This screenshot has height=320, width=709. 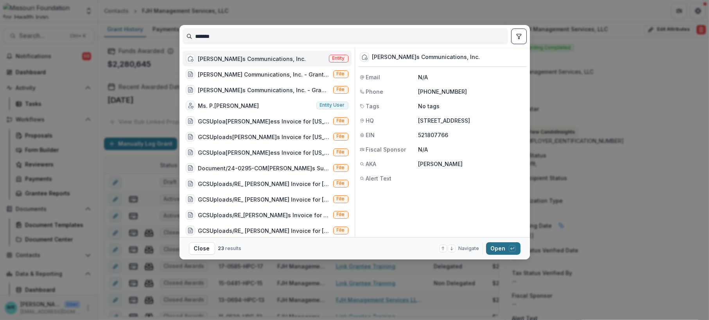 I want to click on p: No tags, so click(x=429, y=106).